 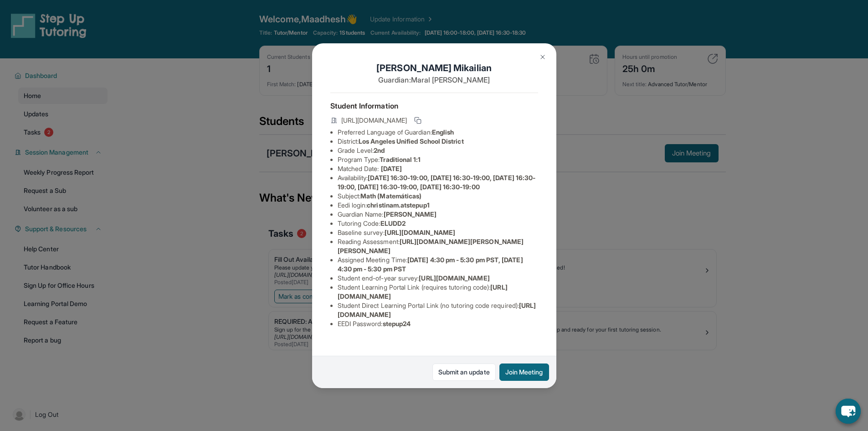 I want to click on span: English, so click(x=443, y=132).